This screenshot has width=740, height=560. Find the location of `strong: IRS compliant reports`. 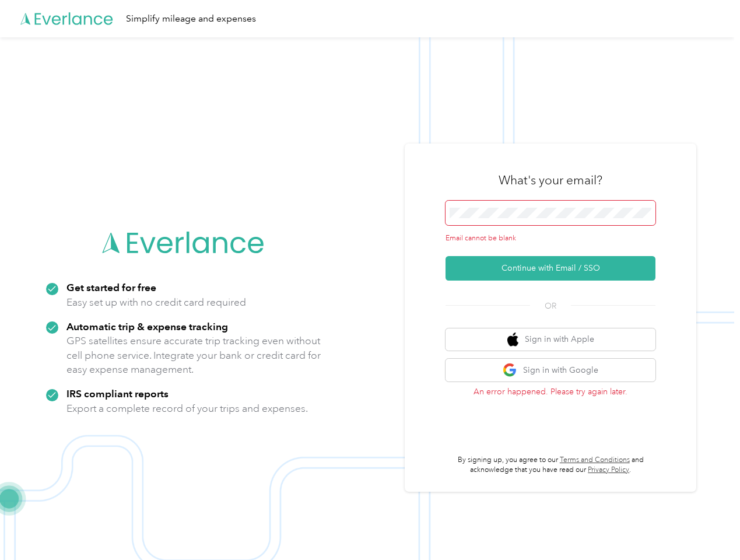

strong: IRS compliant reports is located at coordinates (117, 393).